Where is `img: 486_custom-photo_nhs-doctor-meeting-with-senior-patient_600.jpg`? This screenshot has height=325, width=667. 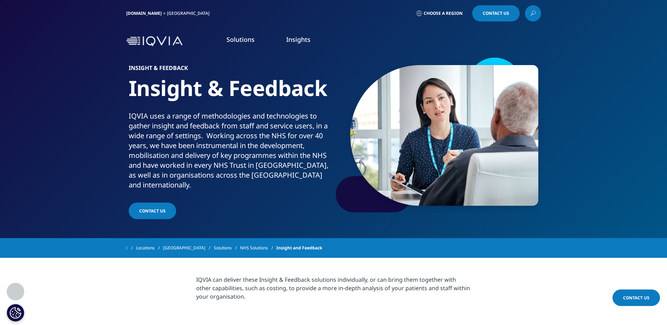 img: 486_custom-photo_nhs-doctor-meeting-with-senior-patient_600.jpg is located at coordinates (444, 135).